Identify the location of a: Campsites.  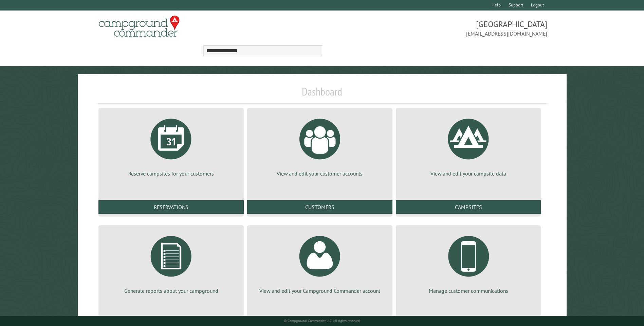
(468, 207).